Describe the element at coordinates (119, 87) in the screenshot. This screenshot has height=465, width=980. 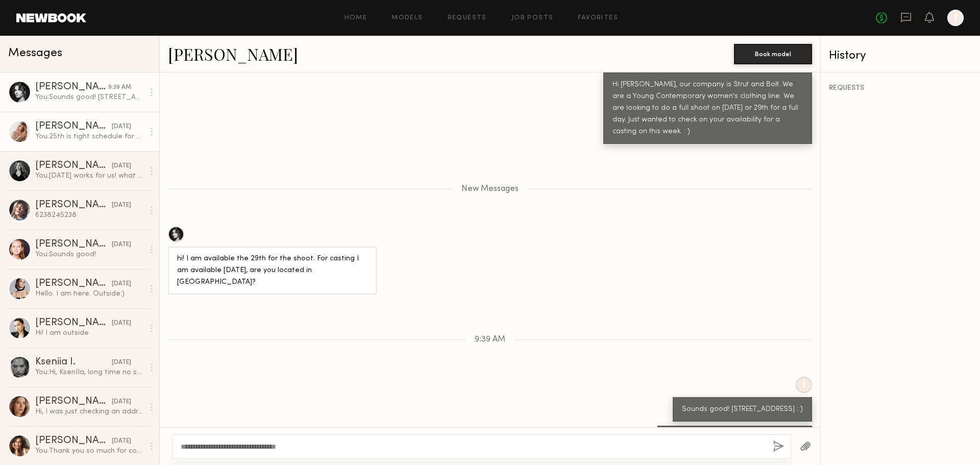
I see `div: 9:39 AM` at that location.